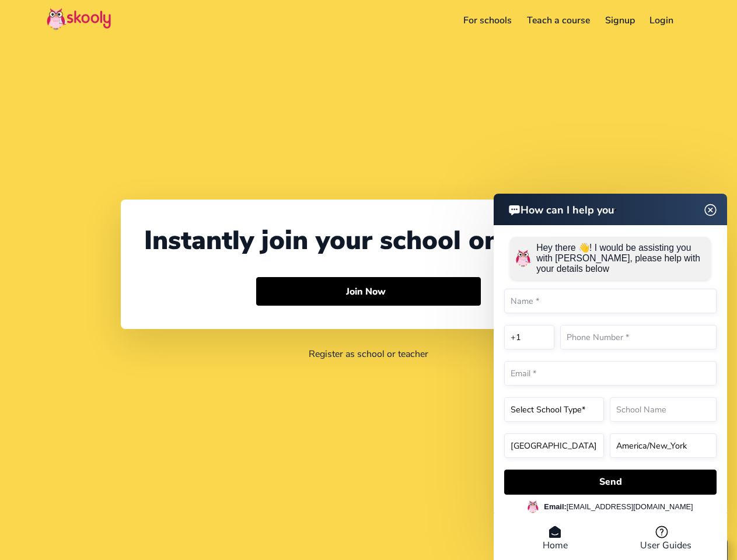 The image size is (737, 560). I want to click on div: Instantly join your school on Skooly, so click(369, 240).